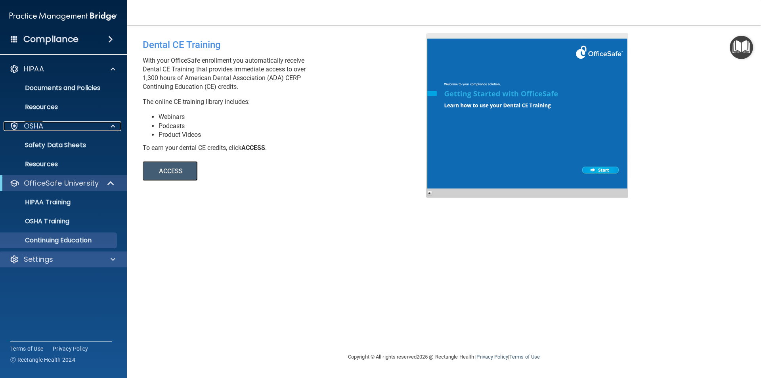 The height and width of the screenshot is (378, 761). What do you see at coordinates (287, 102) in the screenshot?
I see `p: The online CE training library includes:` at bounding box center [287, 102].